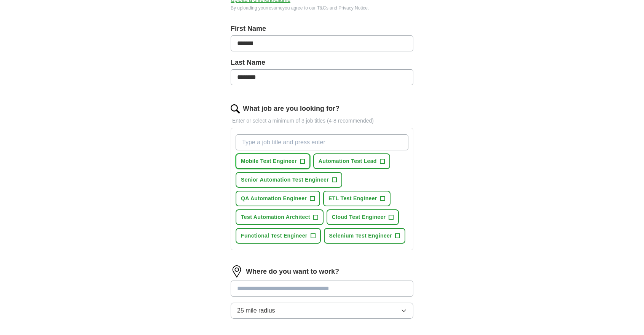 The image size is (644, 335). Describe the element at coordinates (352, 161) in the screenshot. I see `button: Automation Test Lead` at that location.